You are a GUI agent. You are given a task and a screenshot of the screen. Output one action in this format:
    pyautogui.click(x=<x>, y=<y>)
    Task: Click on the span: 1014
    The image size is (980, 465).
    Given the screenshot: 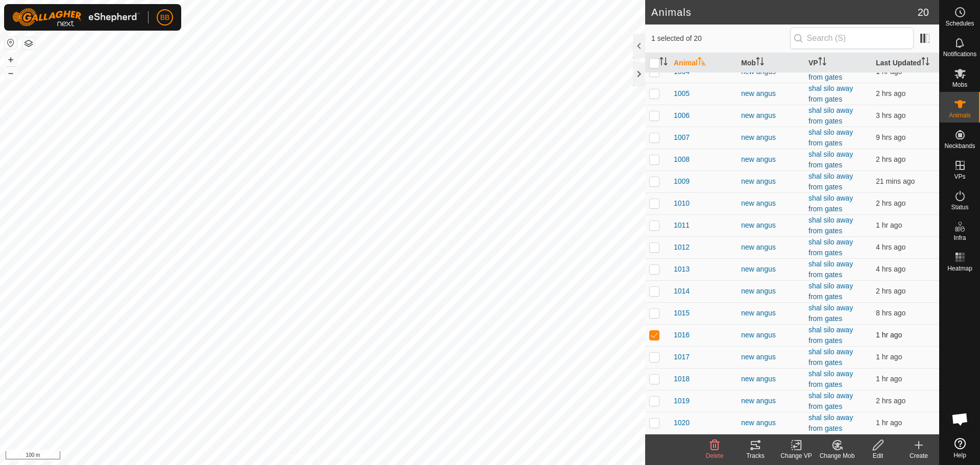 What is the action you would take?
    pyautogui.click(x=681, y=291)
    